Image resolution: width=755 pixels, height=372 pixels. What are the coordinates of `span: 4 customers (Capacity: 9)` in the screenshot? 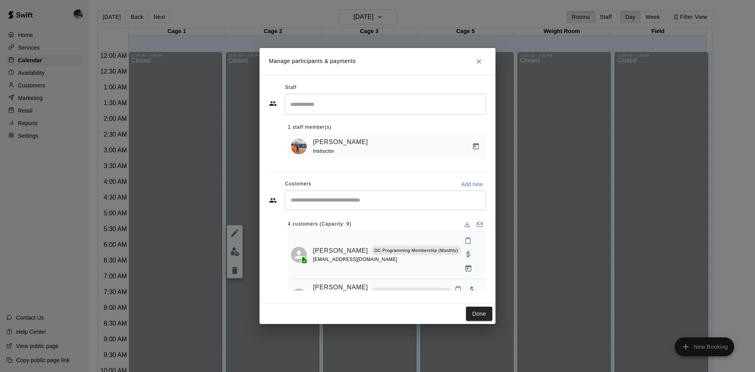 It's located at (320, 224).